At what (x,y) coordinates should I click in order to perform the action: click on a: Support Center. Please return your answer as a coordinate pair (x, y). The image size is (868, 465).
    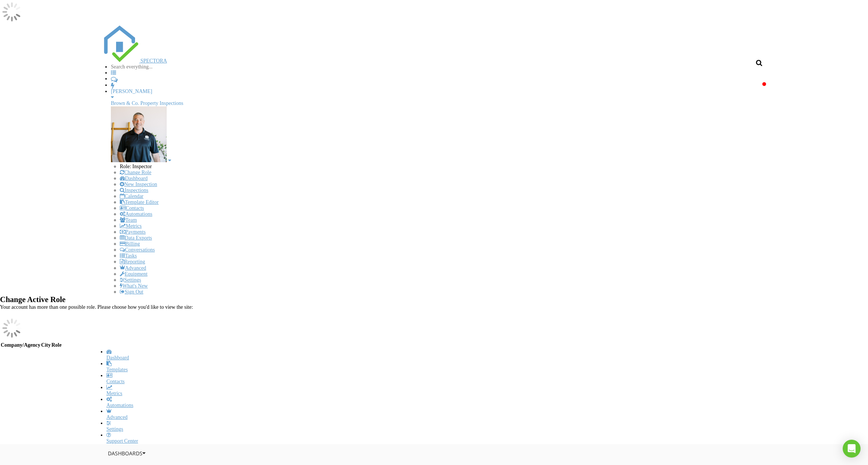
    Looking at the image, I should click on (439, 438).